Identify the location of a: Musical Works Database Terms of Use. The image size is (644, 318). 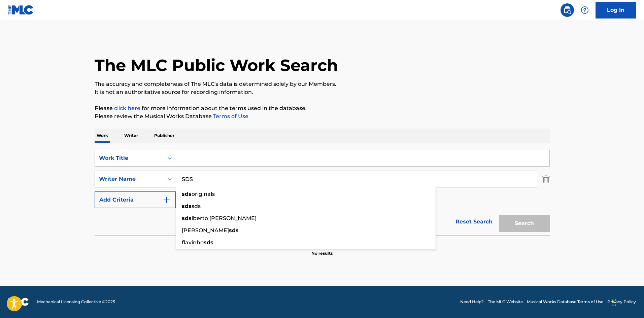
(565, 301).